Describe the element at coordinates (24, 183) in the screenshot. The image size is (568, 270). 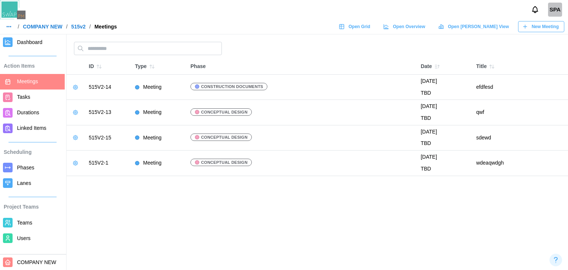
I see `span: Lanes` at that location.